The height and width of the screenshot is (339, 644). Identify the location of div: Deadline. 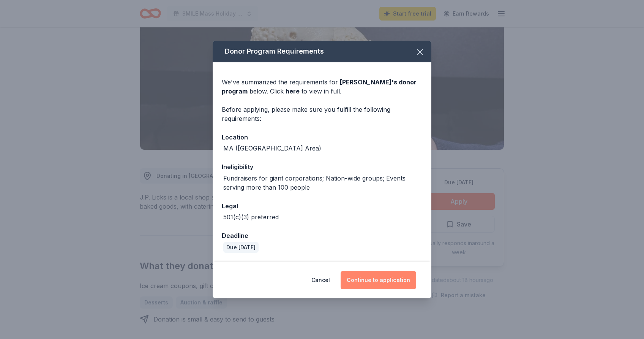
(322, 236).